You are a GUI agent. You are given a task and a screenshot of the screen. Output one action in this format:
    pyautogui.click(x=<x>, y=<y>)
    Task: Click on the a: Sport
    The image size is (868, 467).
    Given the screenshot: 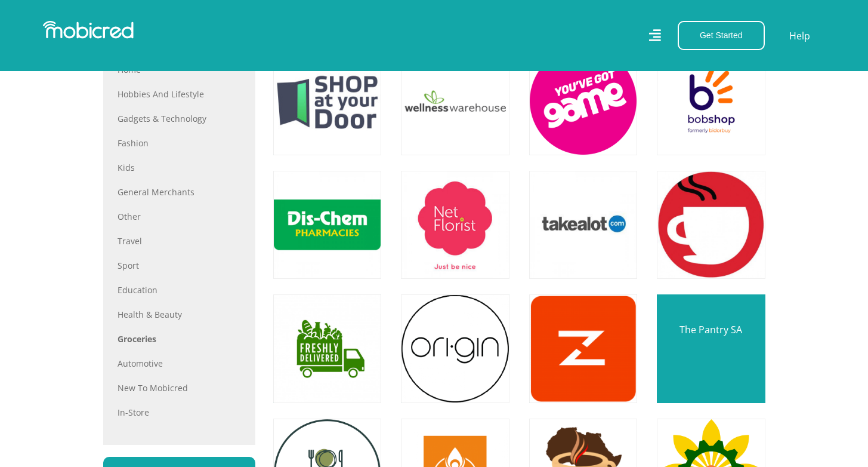 What is the action you would take?
    pyautogui.click(x=179, y=265)
    